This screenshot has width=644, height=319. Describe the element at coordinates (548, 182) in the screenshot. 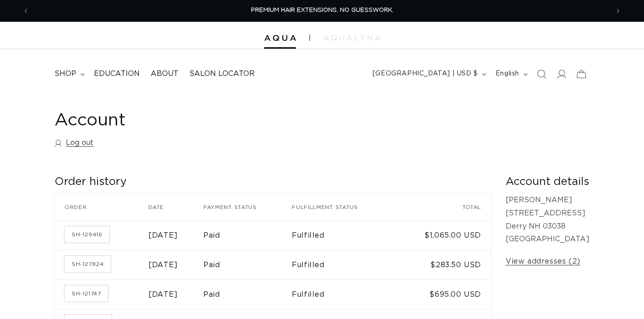

I see `h2: Account details` at that location.